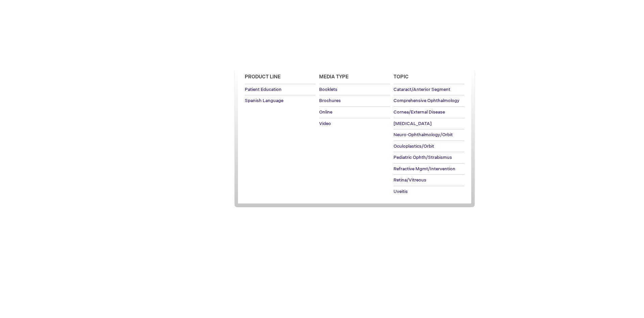 The image size is (644, 318). I want to click on span: Refractive Mgmt/Intervention, so click(424, 169).